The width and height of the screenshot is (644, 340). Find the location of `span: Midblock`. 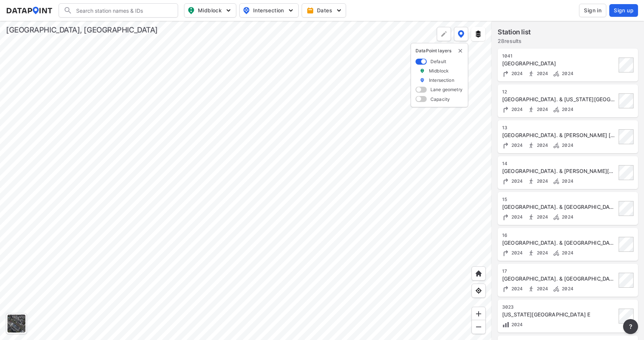

span: Midblock is located at coordinates (209, 11).